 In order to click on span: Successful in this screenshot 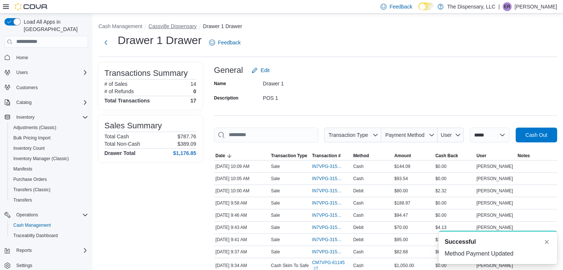, I will do `click(460, 242)`.